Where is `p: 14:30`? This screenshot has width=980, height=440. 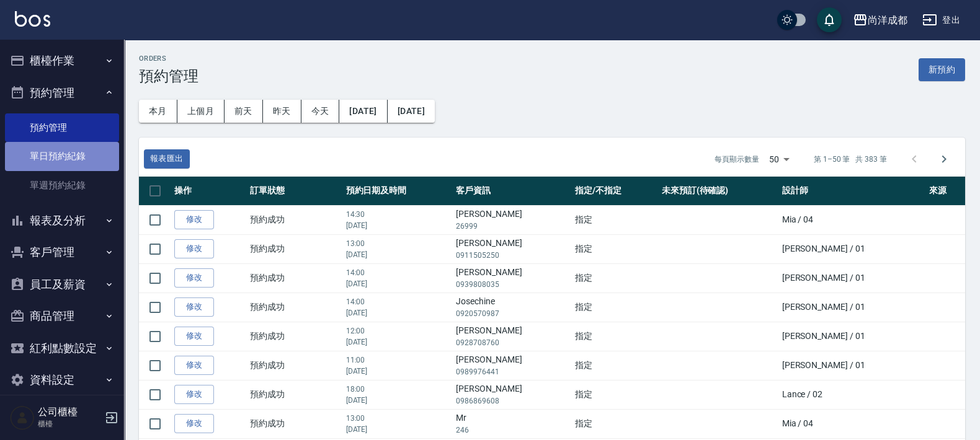 p: 14:30 is located at coordinates (398, 214).